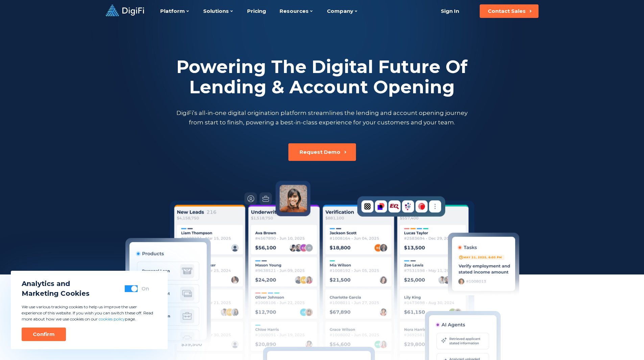  I want to click on h2: Powering The Digital Future Of Lending & Account Opening, so click(322, 77).